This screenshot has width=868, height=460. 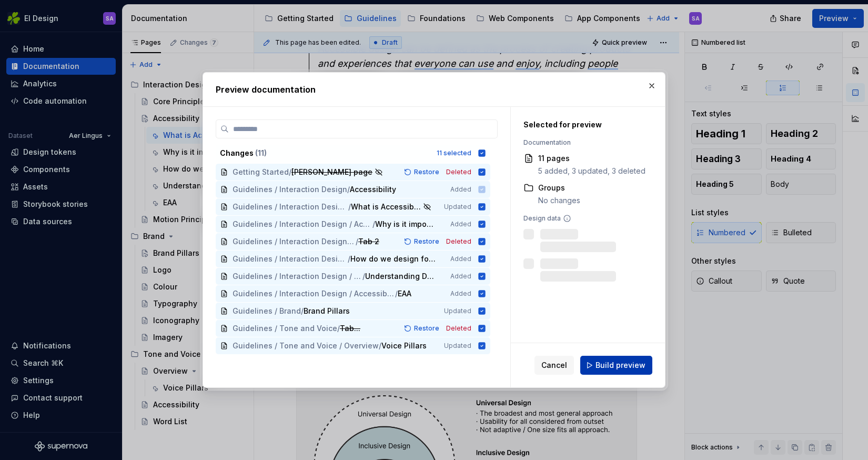 What do you see at coordinates (585, 143) in the screenshot?
I see `div: Documentation` at bounding box center [585, 143].